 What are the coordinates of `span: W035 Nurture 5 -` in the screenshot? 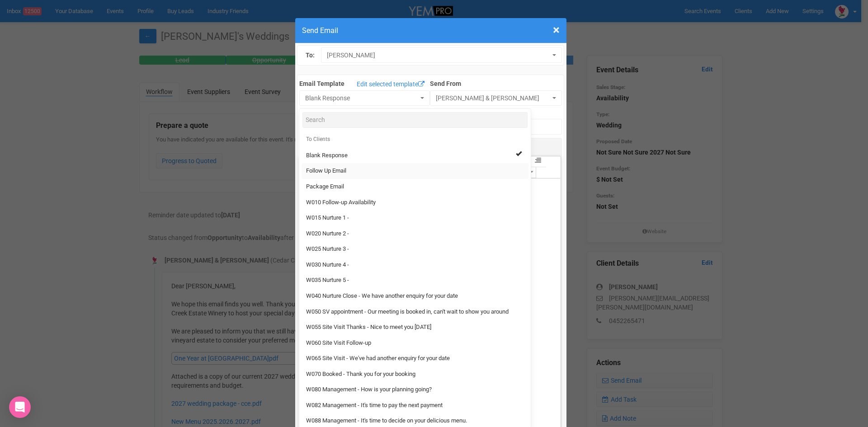 It's located at (327, 280).